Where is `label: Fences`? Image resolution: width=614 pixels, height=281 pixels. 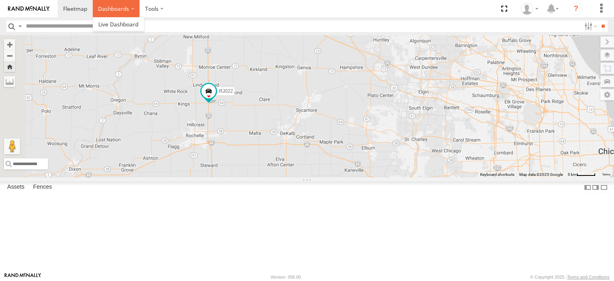
label: Fences is located at coordinates (42, 188).